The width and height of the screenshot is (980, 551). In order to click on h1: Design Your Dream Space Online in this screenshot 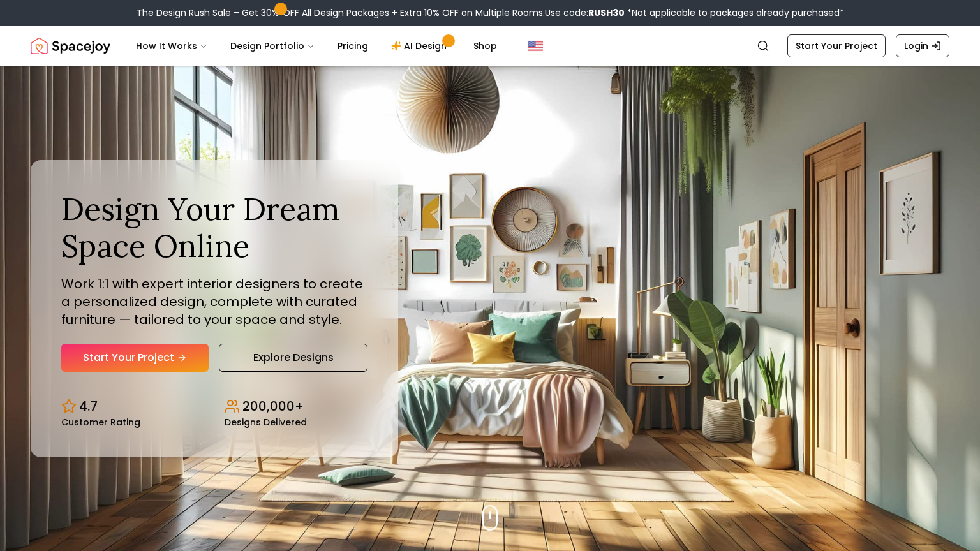, I will do `click(214, 226)`.